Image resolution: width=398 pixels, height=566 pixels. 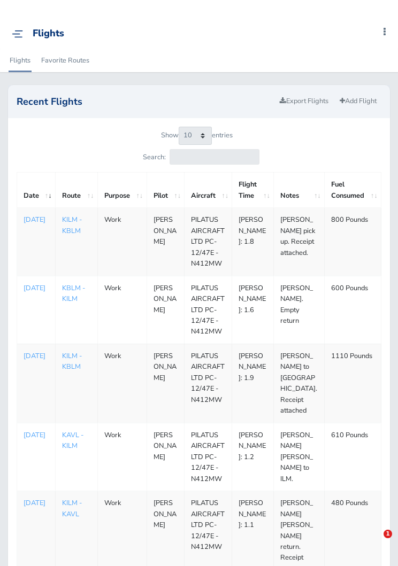 What do you see at coordinates (353, 190) in the screenshot?
I see `th: Fuel Consumed: activate to sort column ascending` at bounding box center [353, 190].